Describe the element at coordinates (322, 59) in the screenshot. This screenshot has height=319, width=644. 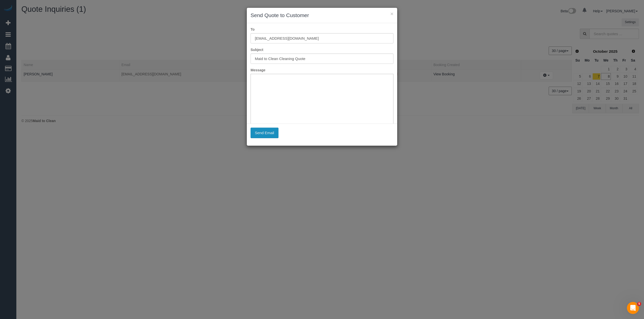
I see `input: Subject` at that location.